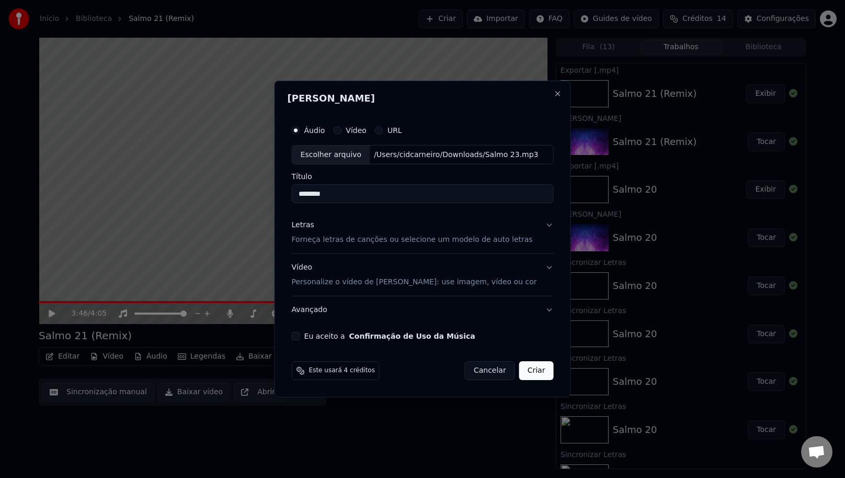 This screenshot has width=845, height=478. I want to click on button: Cancelar, so click(490, 370).